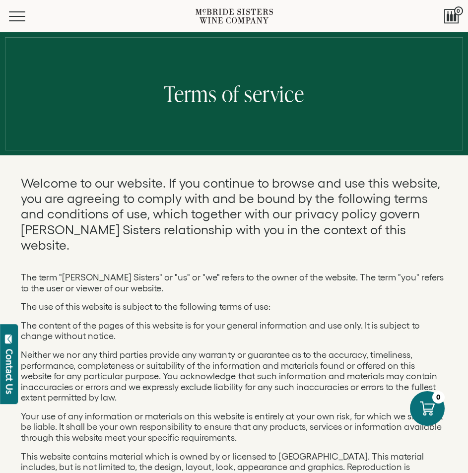  What do you see at coordinates (9, 371) in the screenshot?
I see `div: Contact Us` at bounding box center [9, 371].